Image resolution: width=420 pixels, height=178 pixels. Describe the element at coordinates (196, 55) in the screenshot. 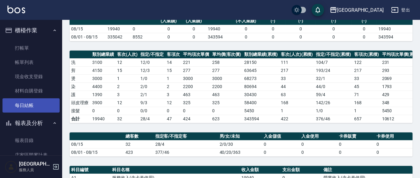

I see `th: 平均項次單價` at that location.